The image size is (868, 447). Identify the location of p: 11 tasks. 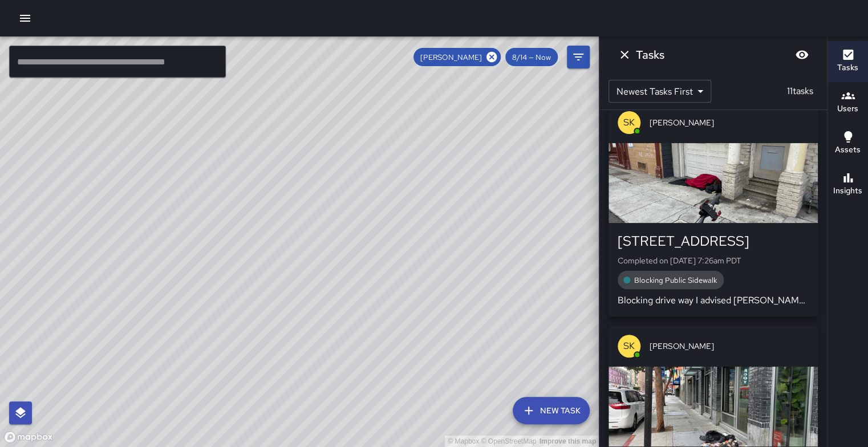
(800, 92).